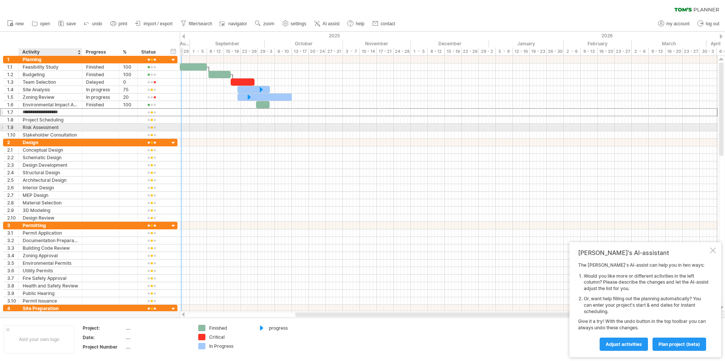 The image size is (725, 361). I want to click on div: 3.6, so click(13, 271).